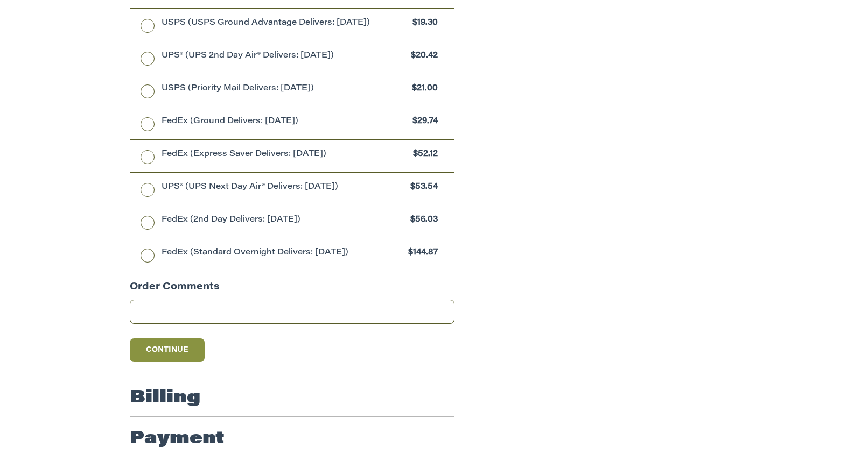  Describe the element at coordinates (420, 253) in the screenshot. I see `span: $144.87` at that location.